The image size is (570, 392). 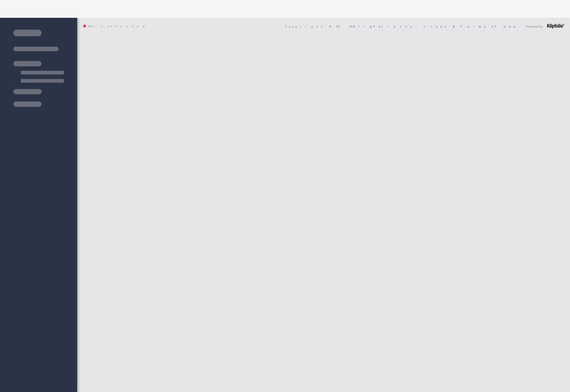 I want to click on img: logo-footer.png, so click(x=555, y=26).